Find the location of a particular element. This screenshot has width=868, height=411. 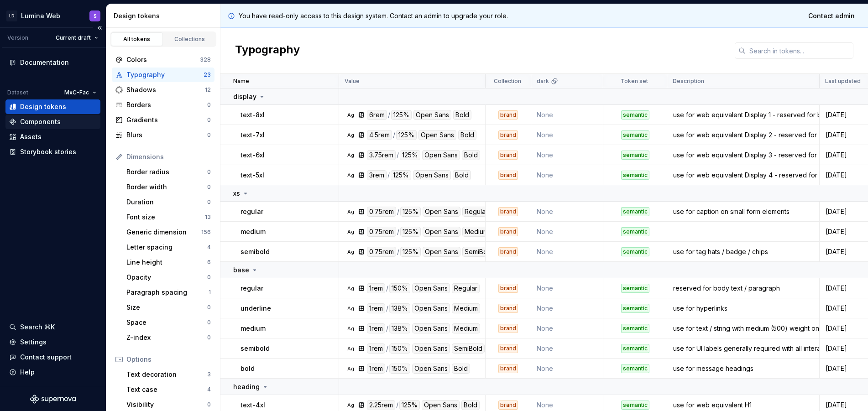

p: heading is located at coordinates (247, 387).